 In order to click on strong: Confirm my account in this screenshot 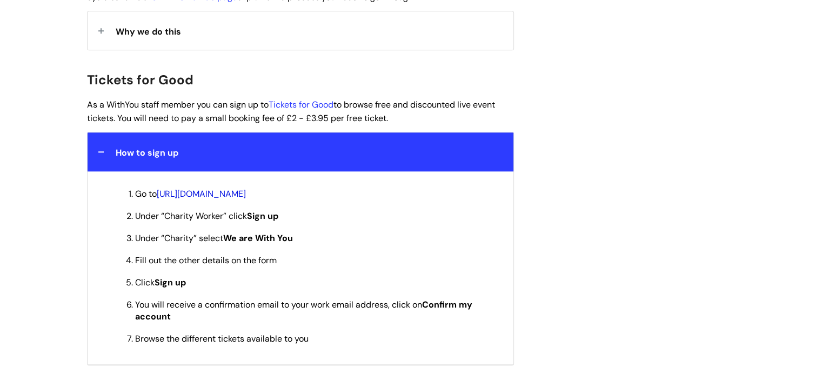, I will do `click(304, 310)`.